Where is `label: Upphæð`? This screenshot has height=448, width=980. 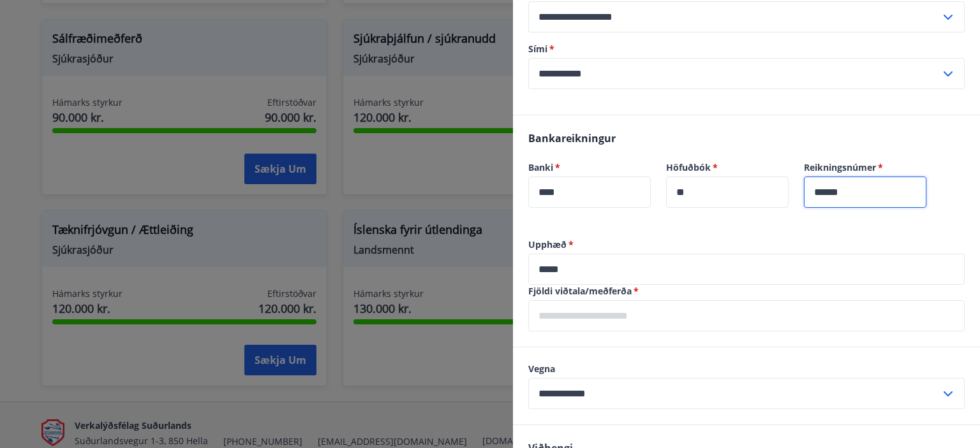 label: Upphæð is located at coordinates (746, 245).